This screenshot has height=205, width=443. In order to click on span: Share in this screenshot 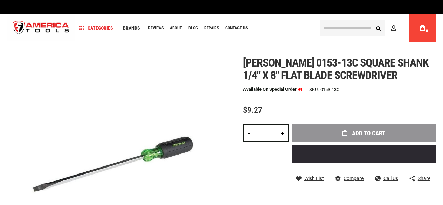, I will do `click(424, 178)`.